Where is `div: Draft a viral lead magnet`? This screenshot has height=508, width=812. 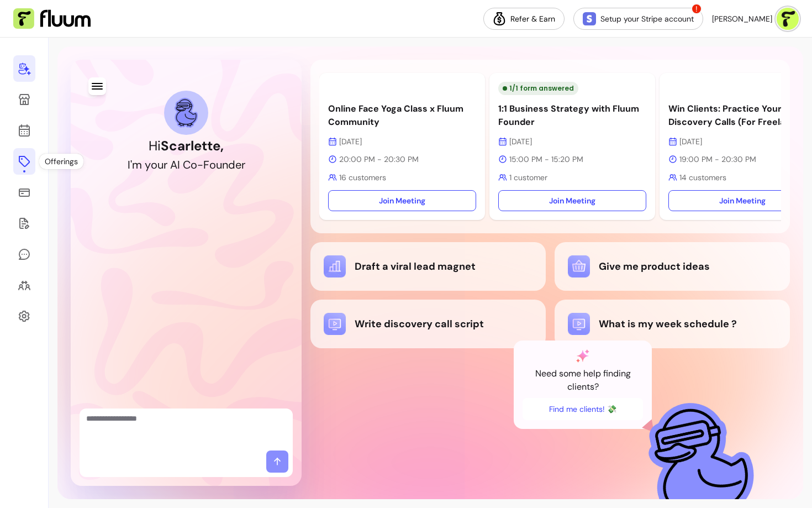 div: Draft a viral lead magnet is located at coordinates (428, 266).